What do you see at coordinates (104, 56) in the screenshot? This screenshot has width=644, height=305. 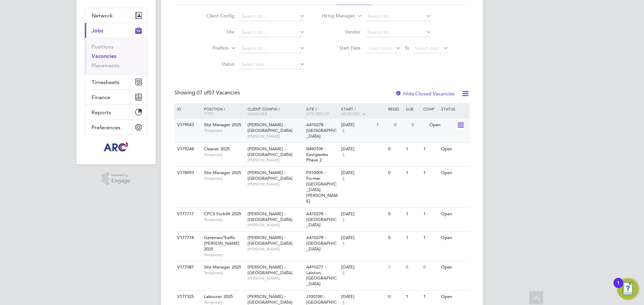 I see `a: Vacancies` at bounding box center [104, 56].